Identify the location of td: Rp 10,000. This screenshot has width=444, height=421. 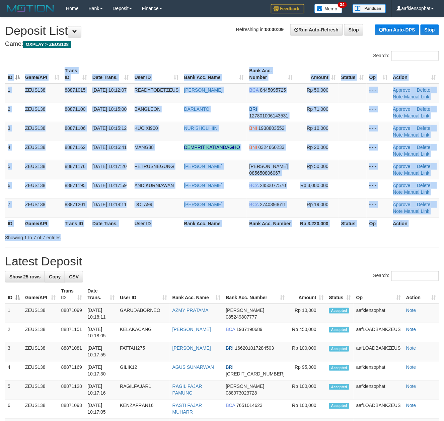
(306, 313).